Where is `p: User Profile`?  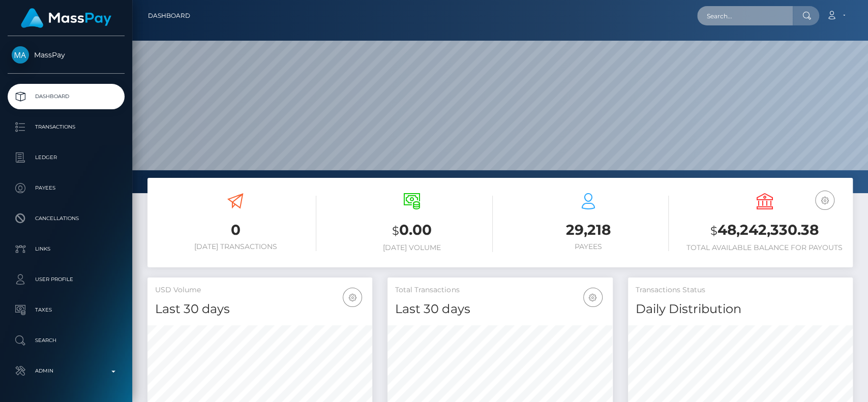 p: User Profile is located at coordinates (66, 280).